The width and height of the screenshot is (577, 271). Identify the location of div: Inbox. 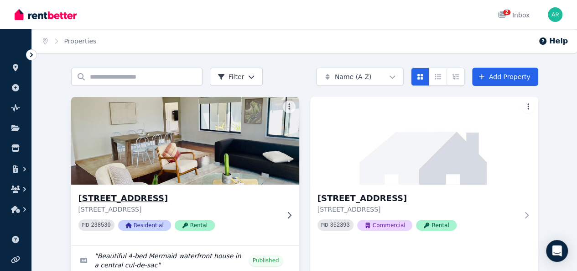
(514, 15).